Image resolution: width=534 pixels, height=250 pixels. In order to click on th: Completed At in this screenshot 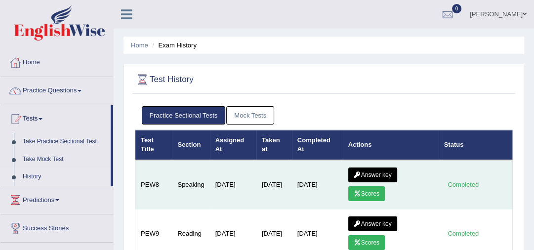, I will do `click(317, 145)`.